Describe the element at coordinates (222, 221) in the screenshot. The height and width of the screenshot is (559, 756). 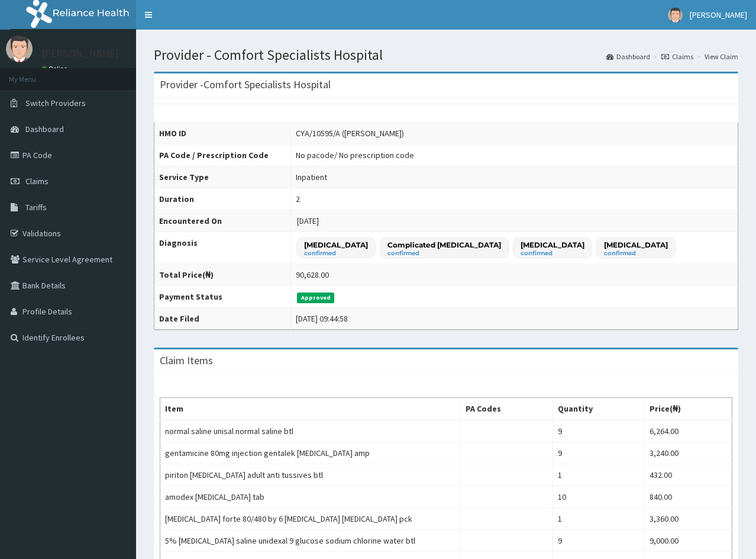
I see `th: Encountered On` at that location.